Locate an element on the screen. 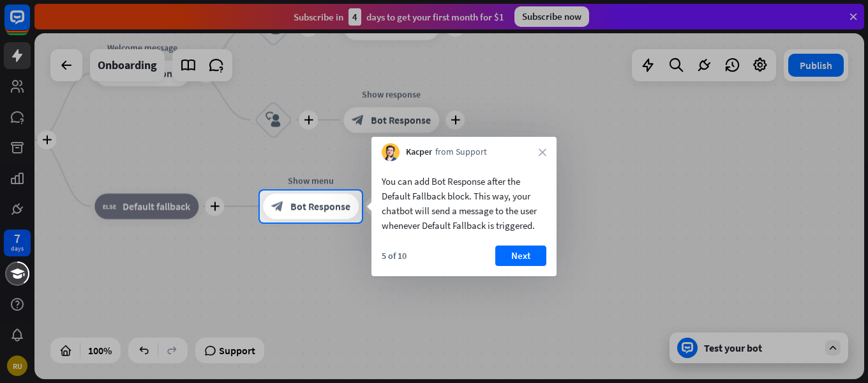 The height and width of the screenshot is (383, 868). div: You can add Bot Response after the Default Fallback block. This way, your chatbot will send a mes... is located at coordinates (464, 203).